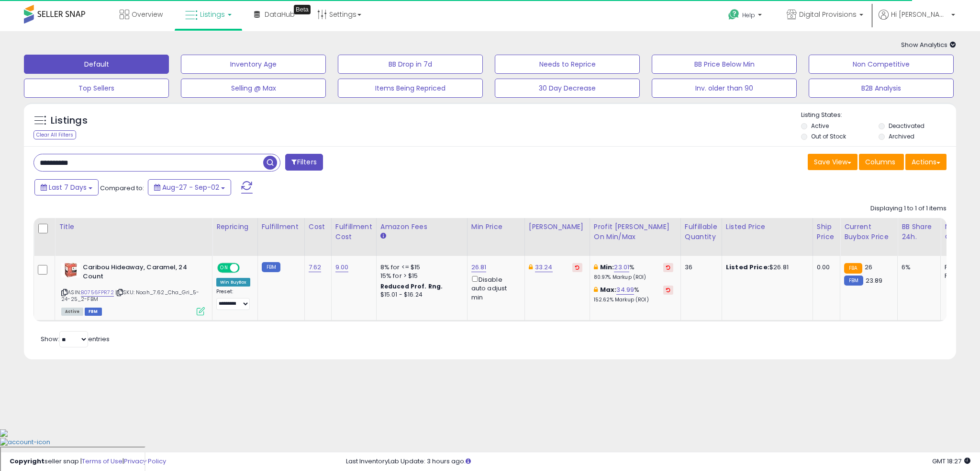 The width and height of the screenshot is (980, 471). I want to click on b: Min:, so click(607, 267).